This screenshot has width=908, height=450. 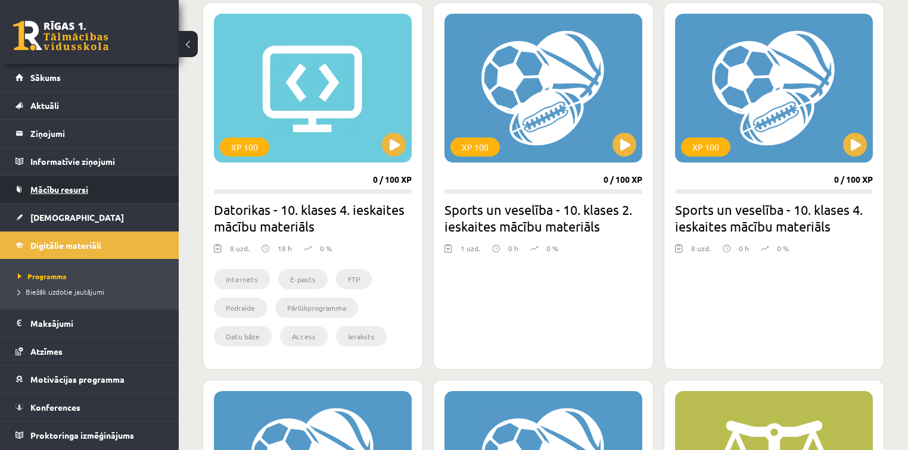 What do you see at coordinates (89, 245) in the screenshot?
I see `a: Digitālie materiāli` at bounding box center [89, 245].